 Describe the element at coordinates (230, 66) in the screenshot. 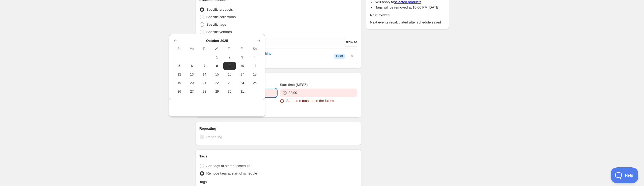

I see `span: 9` at that location.